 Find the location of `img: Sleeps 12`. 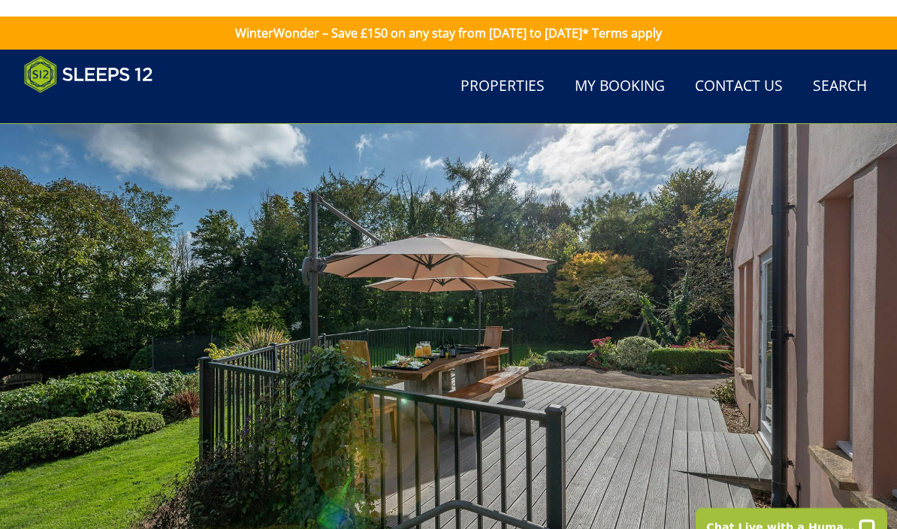

img: Sleeps 12 is located at coordinates (89, 58).